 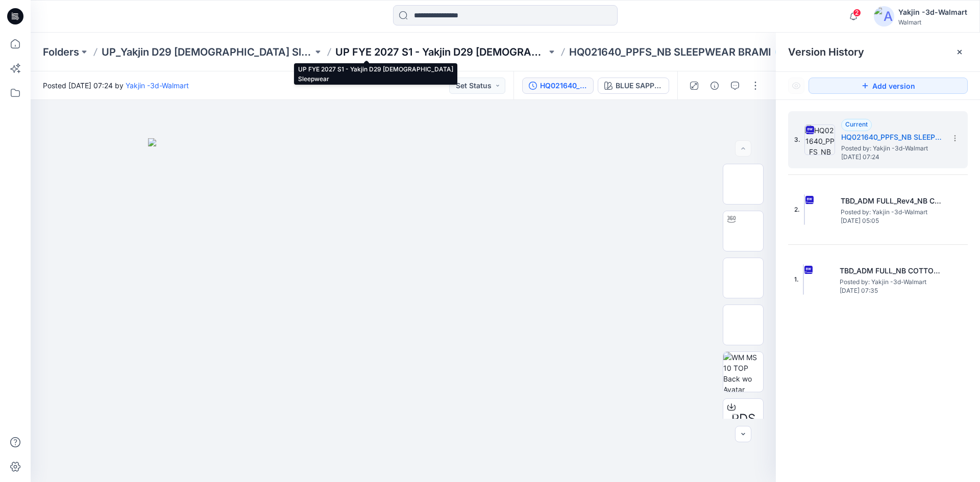 What do you see at coordinates (857, 12) in the screenshot?
I see `span: 2` at bounding box center [857, 12].